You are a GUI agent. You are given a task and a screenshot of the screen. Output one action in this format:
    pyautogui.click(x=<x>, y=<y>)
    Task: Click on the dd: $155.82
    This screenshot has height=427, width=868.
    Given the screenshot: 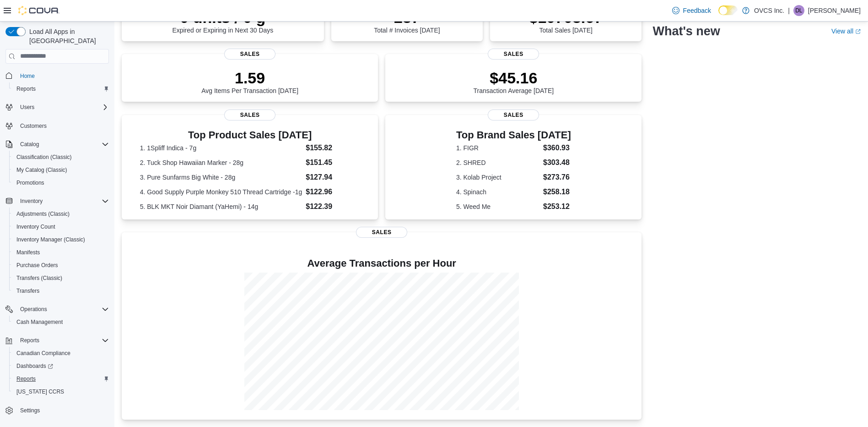 What is the action you would take?
    pyautogui.click(x=333, y=148)
    